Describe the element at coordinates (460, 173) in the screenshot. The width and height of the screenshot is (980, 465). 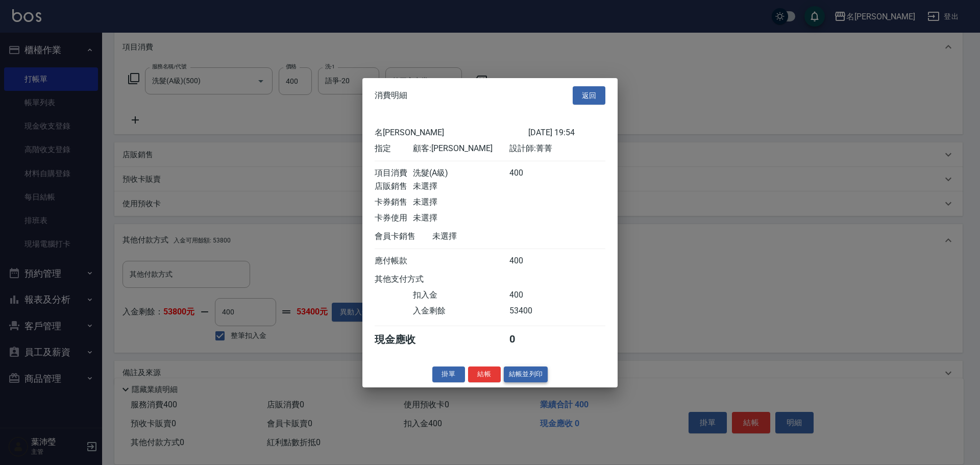
I see `div: 洗髮(A級)` at that location.